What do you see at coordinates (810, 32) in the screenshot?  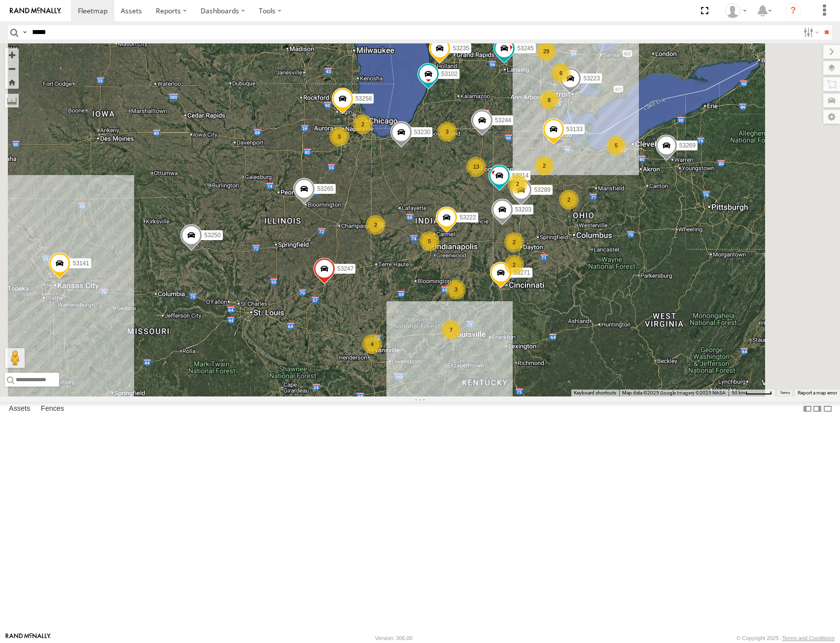 I see `label: Search Filter Options` at bounding box center [810, 32].